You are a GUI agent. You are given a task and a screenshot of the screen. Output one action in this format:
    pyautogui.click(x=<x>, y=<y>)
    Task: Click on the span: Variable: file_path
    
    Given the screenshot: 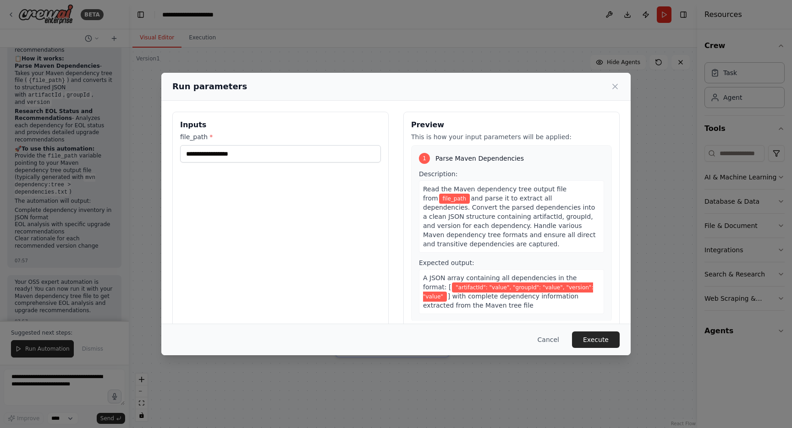 What is the action you would take?
    pyautogui.click(x=454, y=199)
    